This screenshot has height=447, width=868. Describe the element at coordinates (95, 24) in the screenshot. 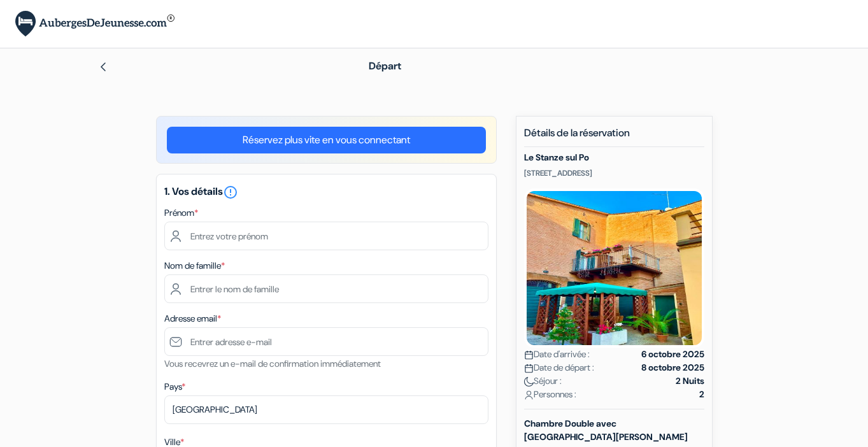

I see `img: AubergesDeJeunesse.com` at that location.